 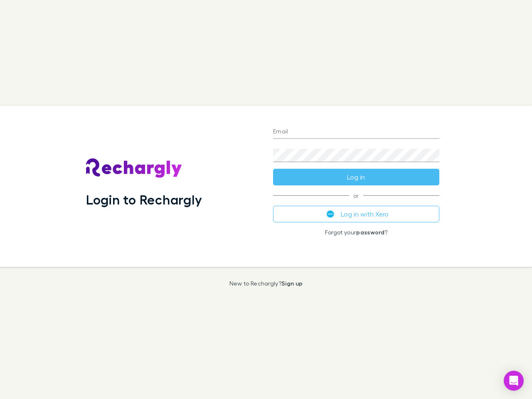 What do you see at coordinates (370, 232) in the screenshot?
I see `a: password` at bounding box center [370, 232].